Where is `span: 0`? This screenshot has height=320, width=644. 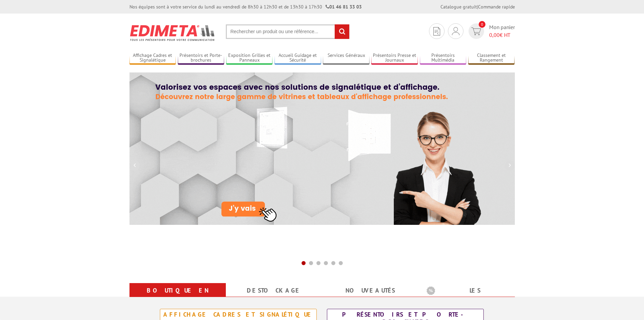
span: 0 is located at coordinates (482, 24).